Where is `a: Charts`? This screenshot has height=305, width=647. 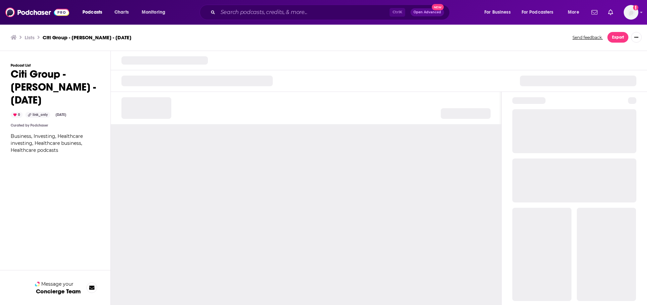
a: Charts is located at coordinates (121, 12).